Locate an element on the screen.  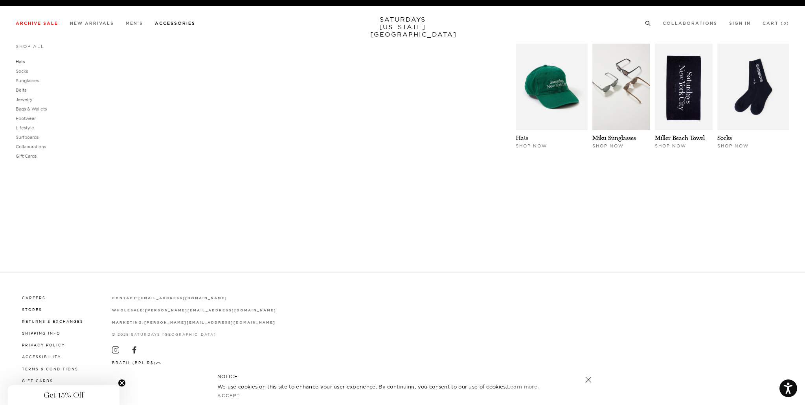
a: Returns & Exchanges is located at coordinates (53, 321).